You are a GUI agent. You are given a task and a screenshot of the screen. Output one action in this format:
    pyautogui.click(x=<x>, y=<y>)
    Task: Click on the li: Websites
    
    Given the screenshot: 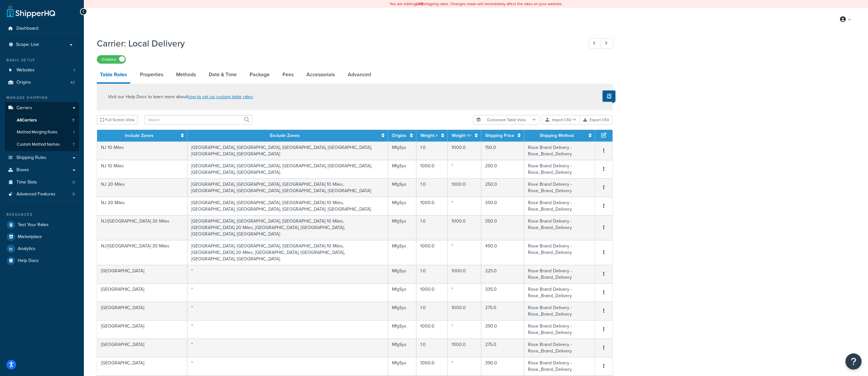 What is the action you would take?
    pyautogui.click(x=42, y=70)
    